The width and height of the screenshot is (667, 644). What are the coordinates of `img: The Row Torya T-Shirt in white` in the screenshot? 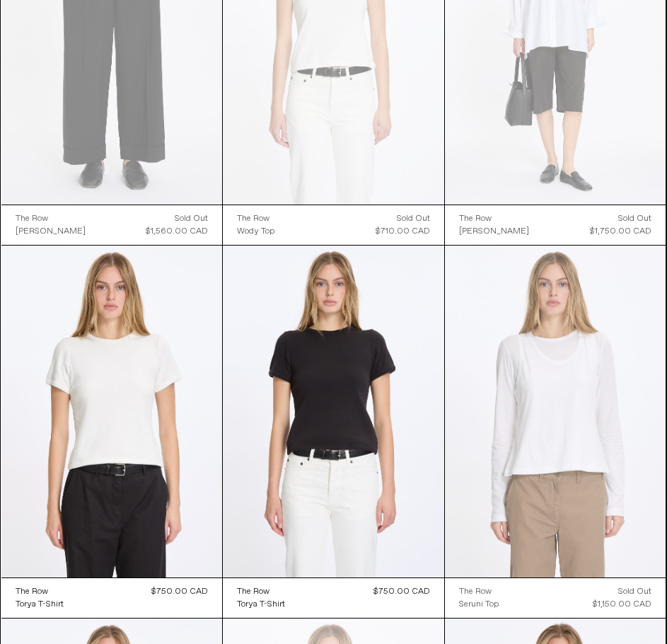 It's located at (112, 411).